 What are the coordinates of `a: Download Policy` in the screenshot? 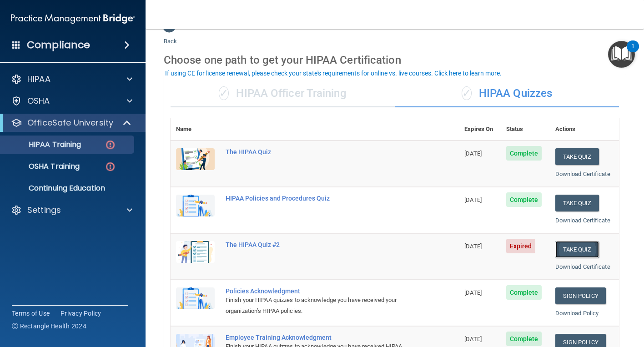 It's located at (577, 313).